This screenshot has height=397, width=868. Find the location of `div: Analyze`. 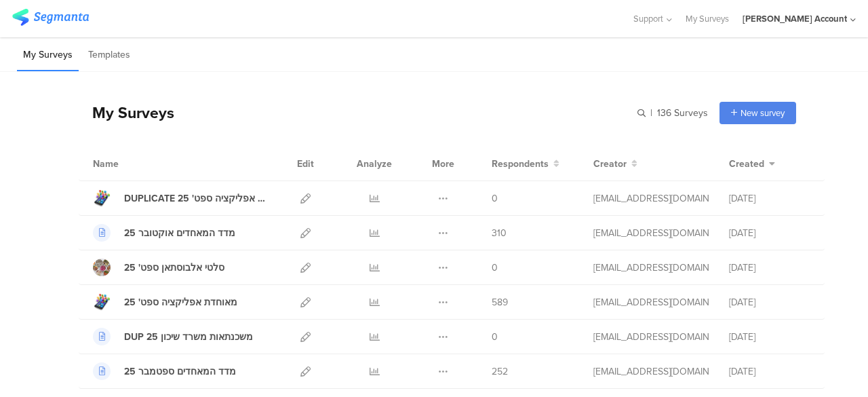

div: Analyze is located at coordinates (374, 163).